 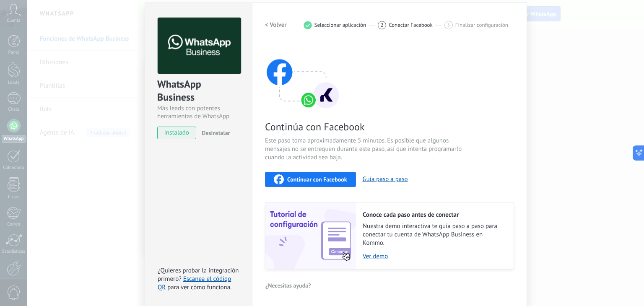 What do you see at coordinates (177, 133) in the screenshot?
I see `span: instalado` at bounding box center [177, 133].